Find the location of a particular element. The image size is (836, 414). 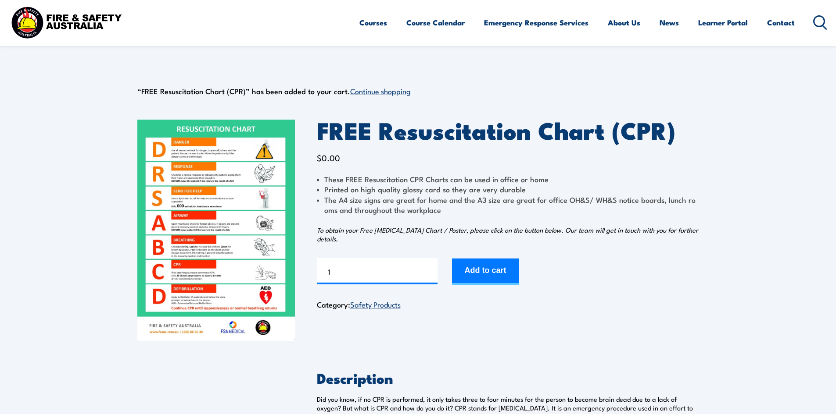

a: About Us is located at coordinates (624, 22).